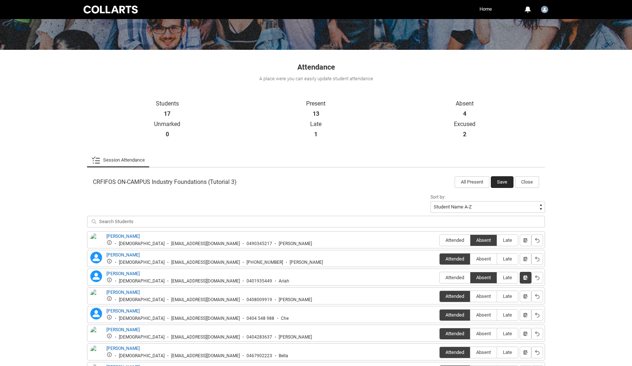 The image size is (632, 366). What do you see at coordinates (316, 79) in the screenshot?
I see `div: A place were you can easily update student attendance` at bounding box center [316, 79].